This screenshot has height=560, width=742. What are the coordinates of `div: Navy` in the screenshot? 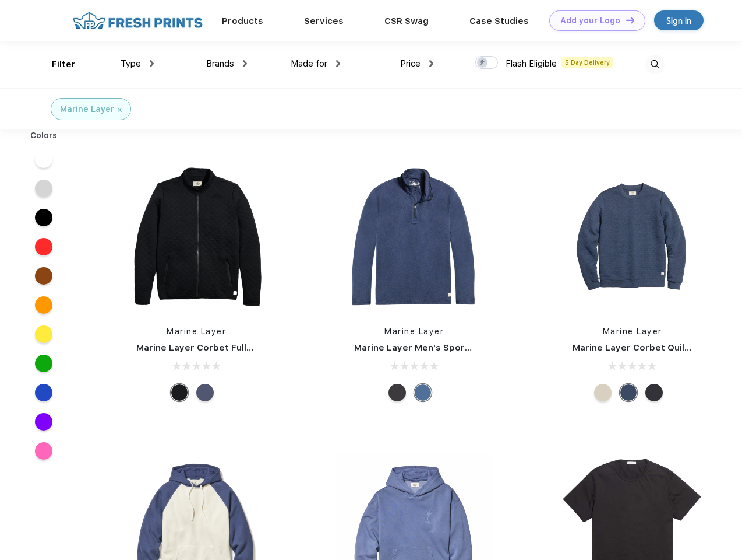 It's located at (205, 393).